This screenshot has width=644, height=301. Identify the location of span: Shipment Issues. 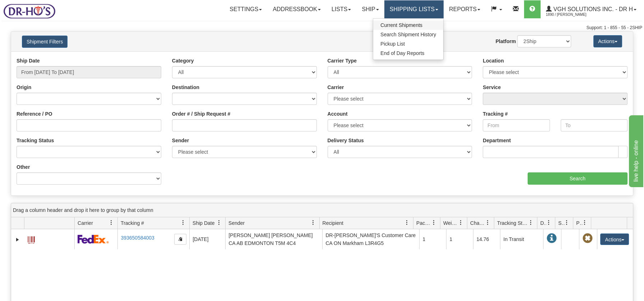
(561, 223).